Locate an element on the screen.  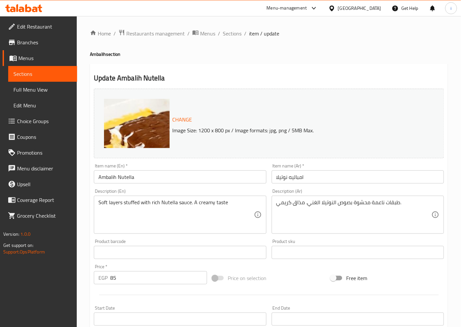
span: Restaurants management is located at coordinates (155, 33).